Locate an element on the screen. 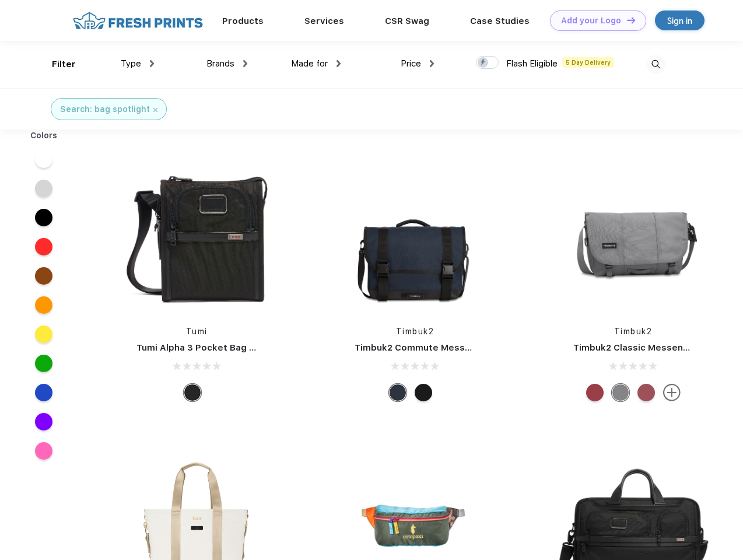 The image size is (743, 560). a: Timbuk2 Commute Messenger Bag is located at coordinates (432, 347).